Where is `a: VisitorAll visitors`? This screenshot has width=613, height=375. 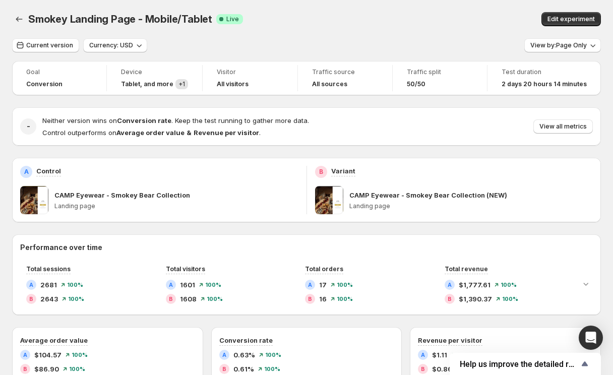 a: VisitorAll visitors is located at coordinates (250, 78).